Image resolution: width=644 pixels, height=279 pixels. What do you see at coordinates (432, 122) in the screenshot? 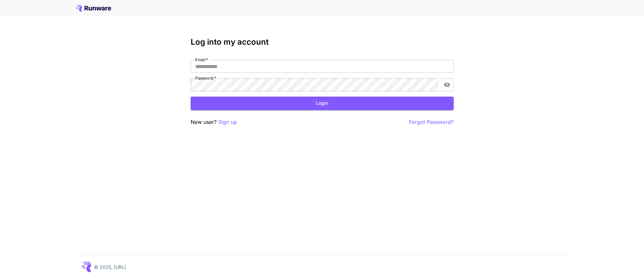
I see `button: Forgot Password?` at bounding box center [432, 122].